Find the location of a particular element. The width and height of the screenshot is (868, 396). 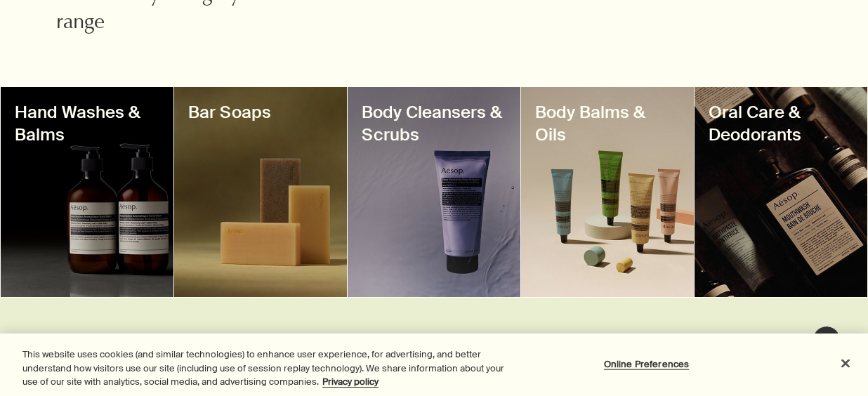

a: Eleos nourishing body cleanser tubeBody Cleansers & Scrubs is located at coordinates (434, 192).